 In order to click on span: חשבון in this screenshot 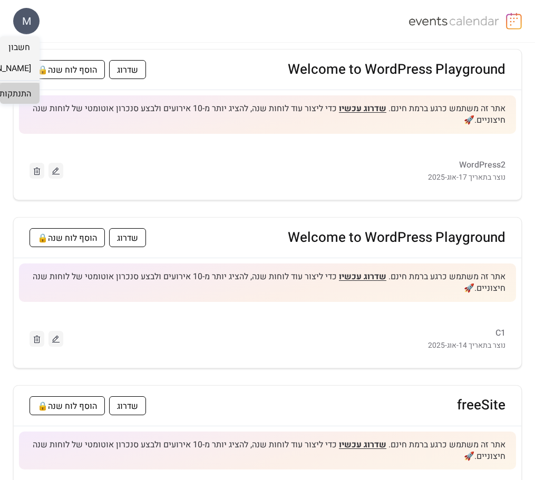, I will do `click(19, 47)`.